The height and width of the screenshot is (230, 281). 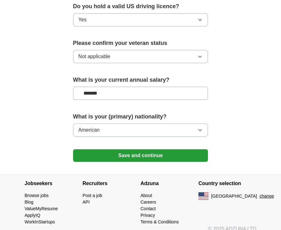 I want to click on button: change, so click(x=267, y=196).